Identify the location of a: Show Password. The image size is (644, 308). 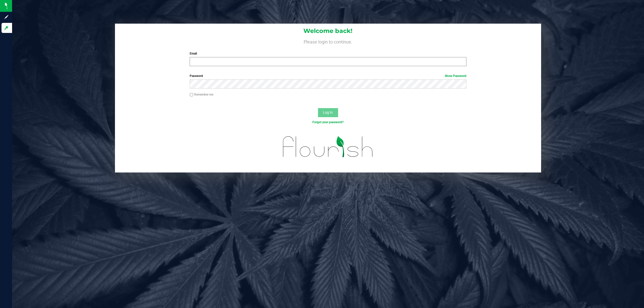
(455, 76).